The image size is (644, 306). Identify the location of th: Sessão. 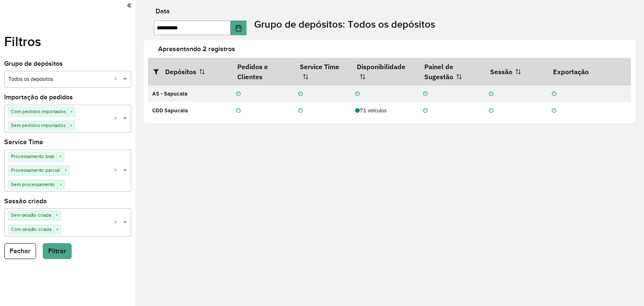
(516, 72).